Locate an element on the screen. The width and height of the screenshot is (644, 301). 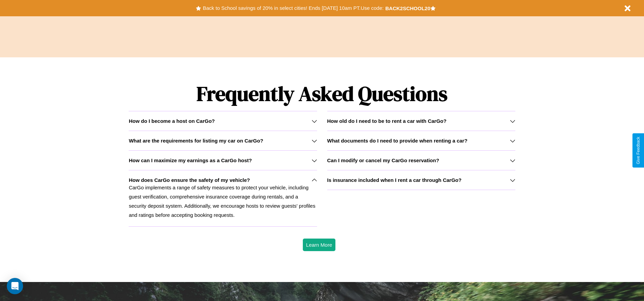
h3: How do I become a host on CarGo? is located at coordinates (172, 121).